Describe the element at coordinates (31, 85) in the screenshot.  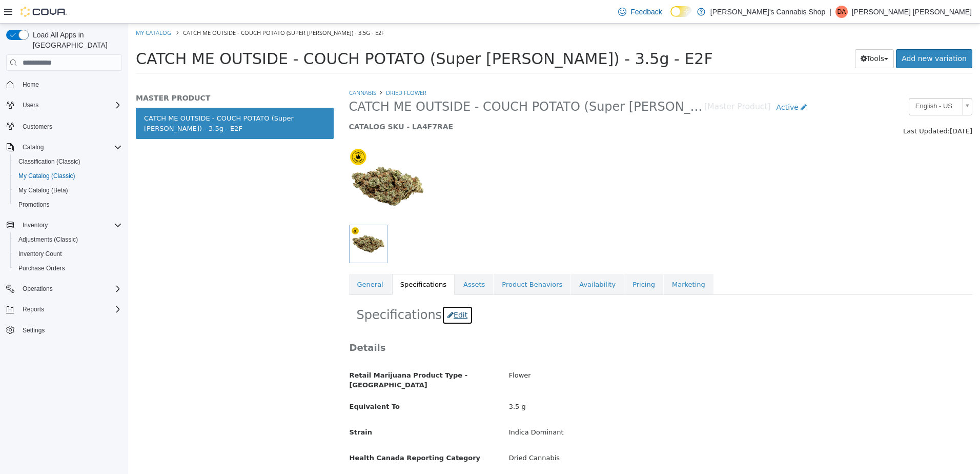
I see `a: Home` at that location.